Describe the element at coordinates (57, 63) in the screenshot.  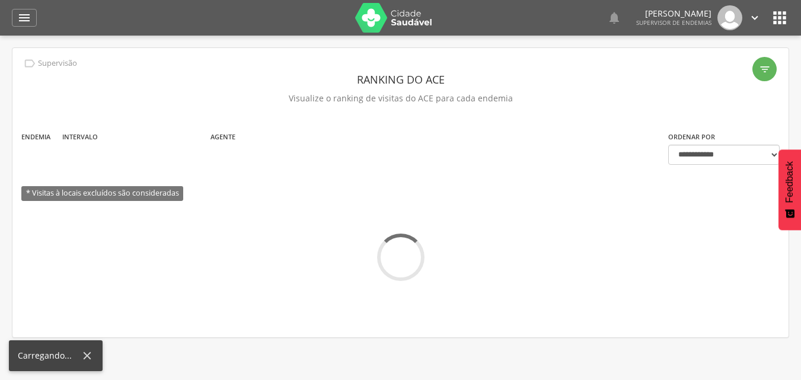
I see `p: Supervisão` at that location.